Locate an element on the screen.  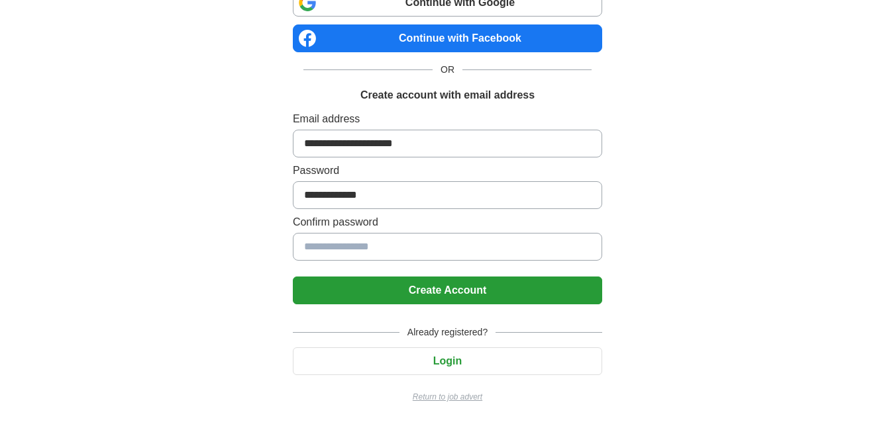
label: Email address is located at coordinates (447, 119).